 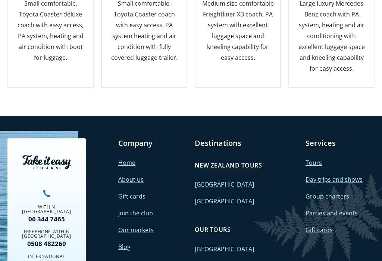 What do you see at coordinates (47, 162) in the screenshot?
I see `img: Take it easy tours` at bounding box center [47, 162].